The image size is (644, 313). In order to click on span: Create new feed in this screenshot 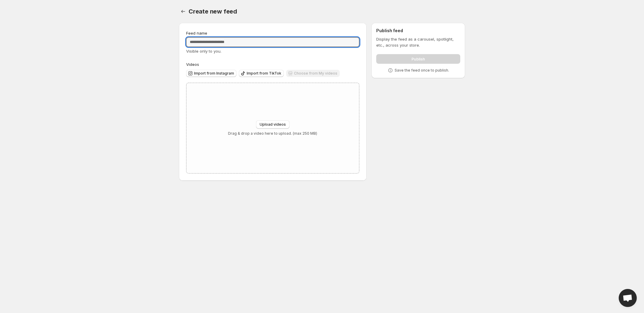, I will do `click(213, 11)`.